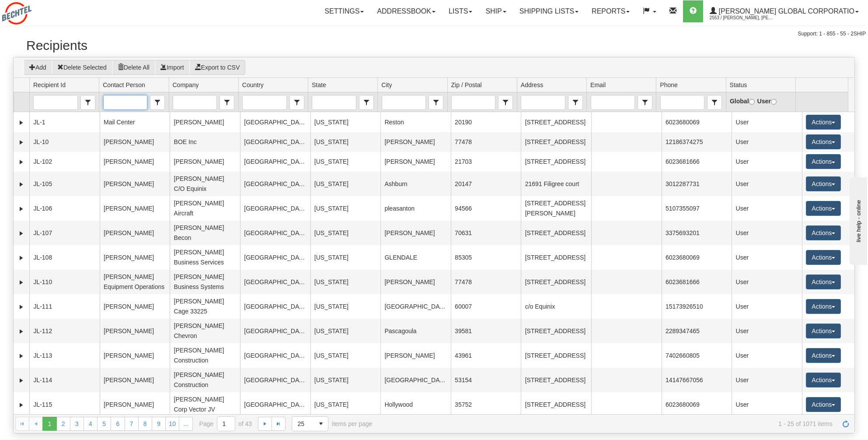  What do you see at coordinates (50, 85) in the screenshot?
I see `span: Recipient Id` at bounding box center [50, 85].